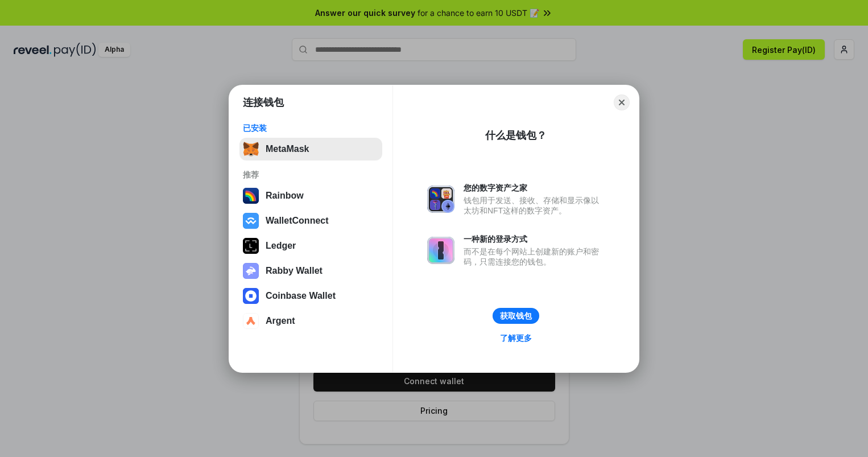 This screenshot has height=457, width=868. Describe the element at coordinates (251, 149) in the screenshot. I see `img: svg+xml,%3Csvg%20fill%3D%22none%22%20height%3D%2233%22%20viewBox%3D%220%200%2035%2033%22%20width%...` at that location.